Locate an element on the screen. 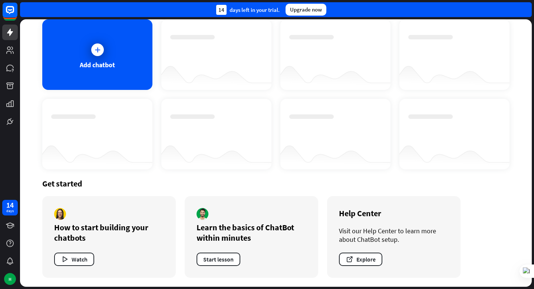 The image size is (534, 289). div: Add chatbot is located at coordinates (97, 65).